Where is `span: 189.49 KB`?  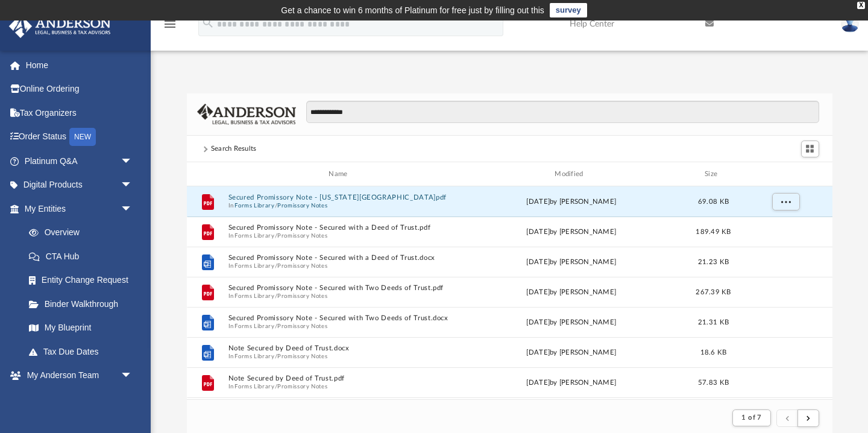 span: 189.49 KB is located at coordinates (713, 231).